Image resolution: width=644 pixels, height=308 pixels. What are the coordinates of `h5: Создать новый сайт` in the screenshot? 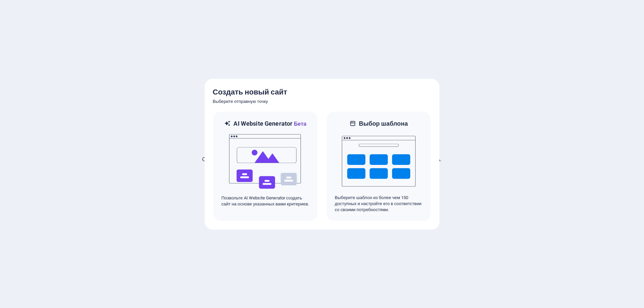 It's located at (322, 92).